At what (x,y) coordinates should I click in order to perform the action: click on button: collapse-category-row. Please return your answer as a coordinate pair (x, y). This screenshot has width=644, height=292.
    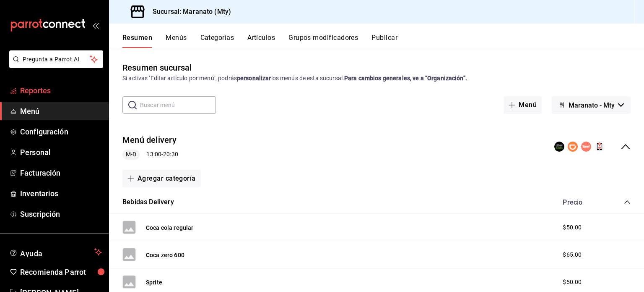
    Looking at the image, I should click on (627, 202).